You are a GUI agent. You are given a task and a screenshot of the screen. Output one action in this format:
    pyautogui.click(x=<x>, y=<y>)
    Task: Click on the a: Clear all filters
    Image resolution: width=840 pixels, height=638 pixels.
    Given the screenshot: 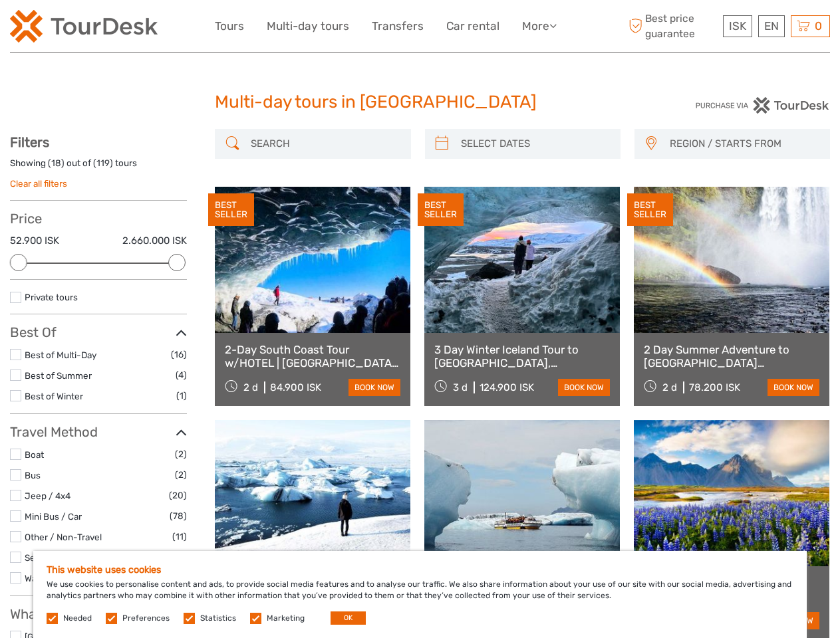 What is the action you would take?
    pyautogui.click(x=38, y=183)
    